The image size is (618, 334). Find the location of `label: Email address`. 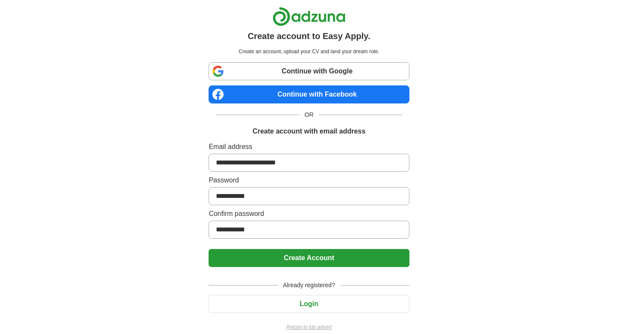

label: Email address is located at coordinates (309, 147).